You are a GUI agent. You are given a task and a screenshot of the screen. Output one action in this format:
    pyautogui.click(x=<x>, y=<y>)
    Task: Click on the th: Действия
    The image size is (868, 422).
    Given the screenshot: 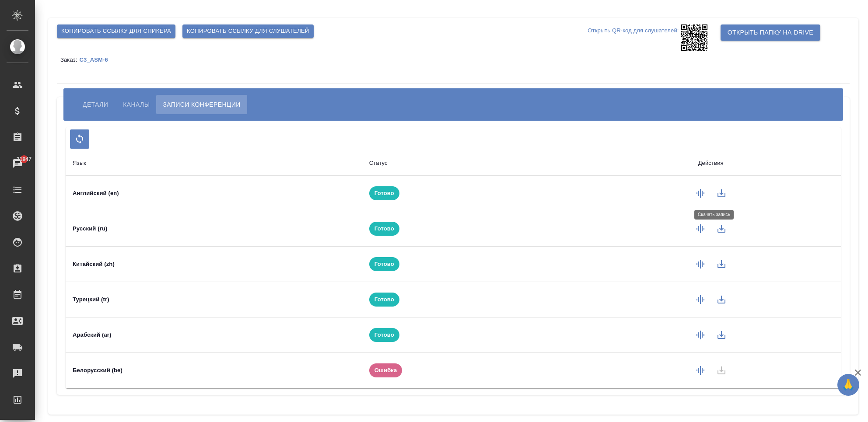 What is the action you would take?
    pyautogui.click(x=711, y=163)
    